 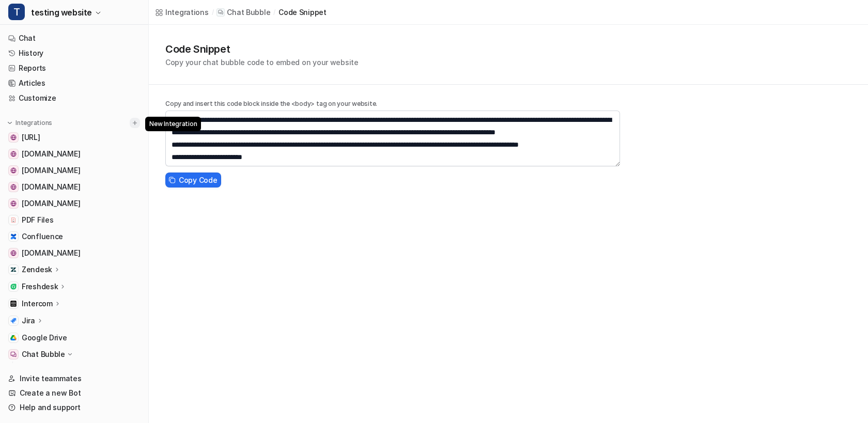 What do you see at coordinates (14, 354) in the screenshot?
I see `img: Chat Bubble` at bounding box center [14, 354].